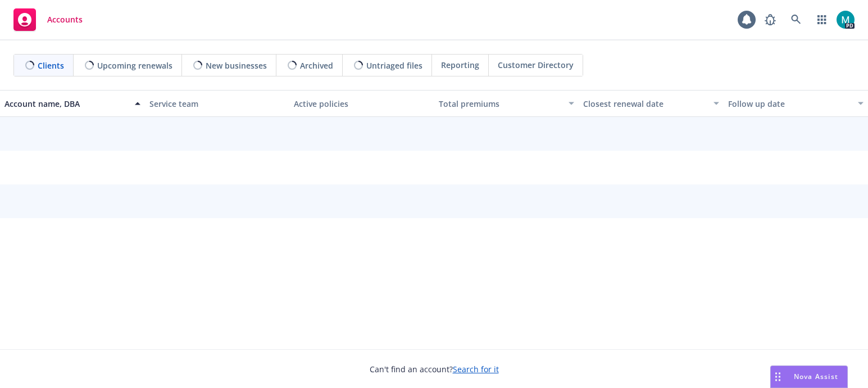  I want to click on span: Nova Assist, so click(816, 376).